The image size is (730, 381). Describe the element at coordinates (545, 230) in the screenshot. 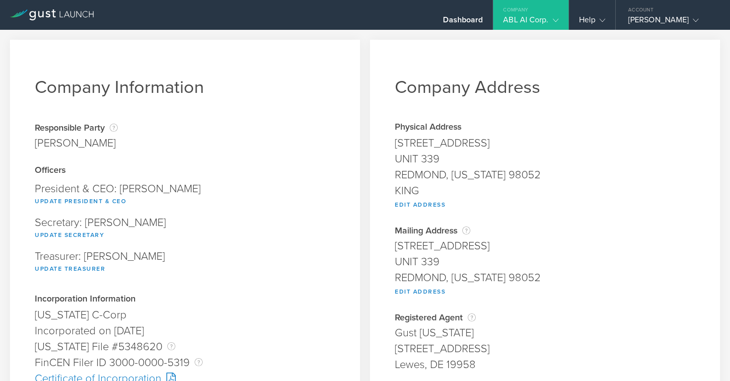

I see `div: Mailing Address` at that location.